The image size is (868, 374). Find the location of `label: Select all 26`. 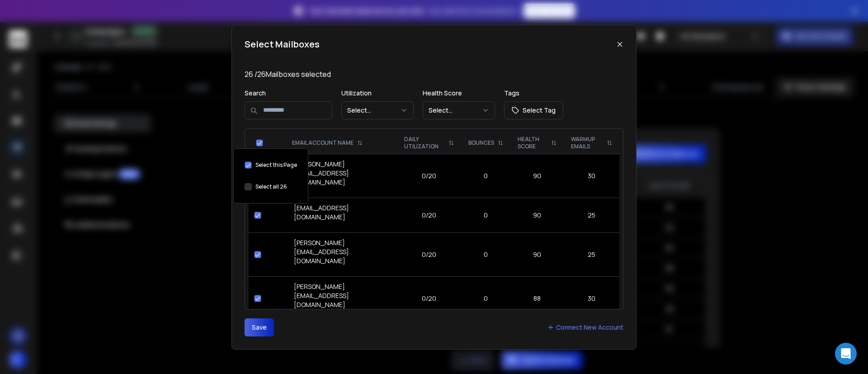

label: Select all 26 is located at coordinates (271, 187).